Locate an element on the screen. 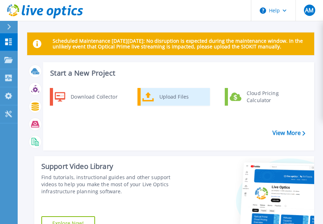 The height and width of the screenshot is (224, 323). a: Cloud Pricing Calculator is located at coordinates (261, 97).